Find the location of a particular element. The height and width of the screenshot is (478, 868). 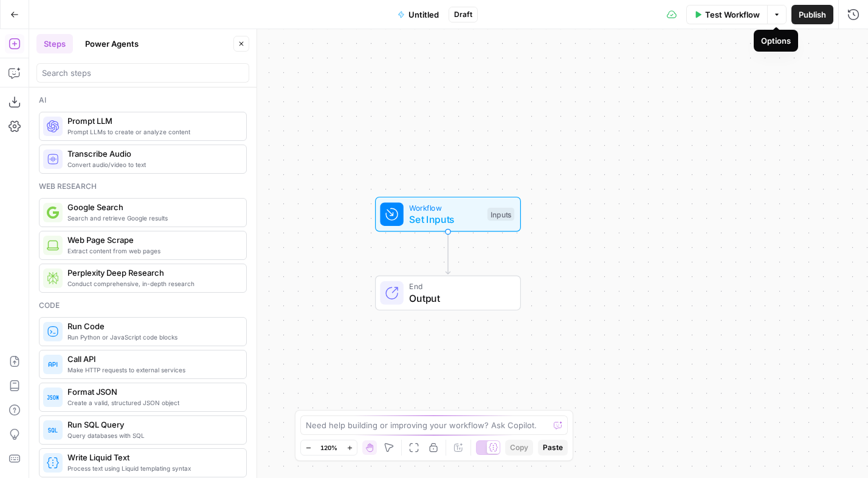

span: Process text using Liquid templating syntax is located at coordinates (152, 468).